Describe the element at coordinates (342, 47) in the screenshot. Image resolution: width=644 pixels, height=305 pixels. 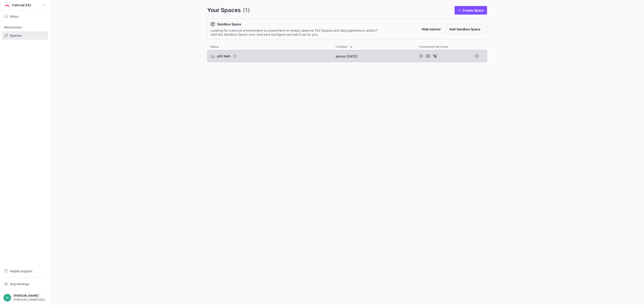
I see `span: Created` at that location.